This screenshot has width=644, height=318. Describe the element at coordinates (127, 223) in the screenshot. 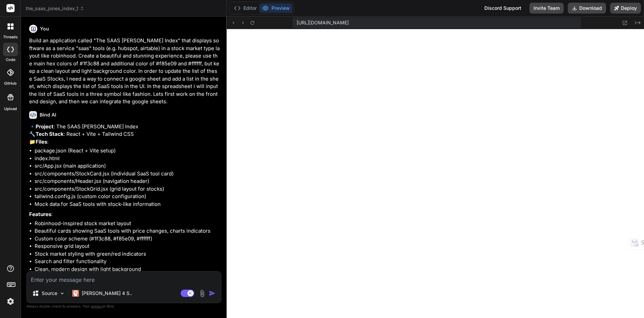

I see `li: Robinhood-inspired stock market layout` at that location.